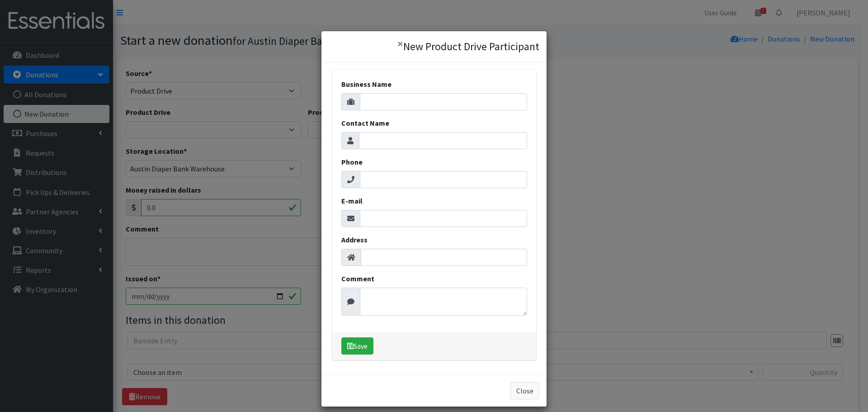 Image resolution: width=868 pixels, height=412 pixels. I want to click on label: Phone, so click(352, 162).